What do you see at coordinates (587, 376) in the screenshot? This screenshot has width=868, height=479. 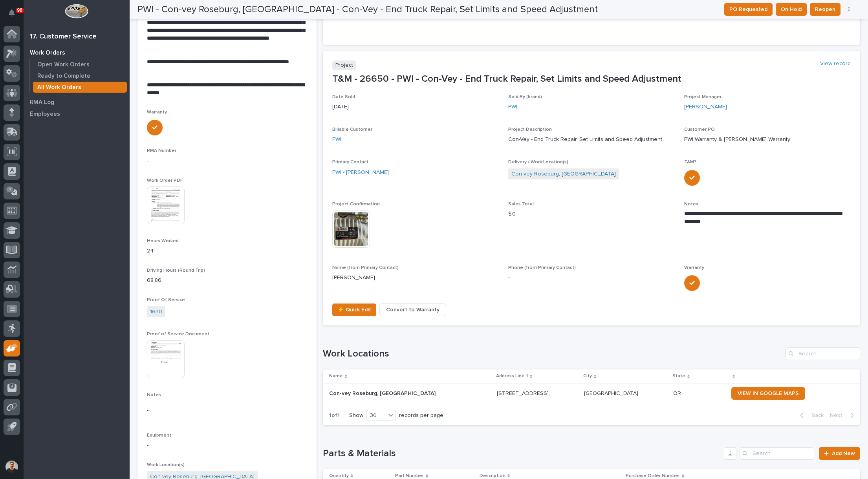 I see `p: City` at bounding box center [587, 376].